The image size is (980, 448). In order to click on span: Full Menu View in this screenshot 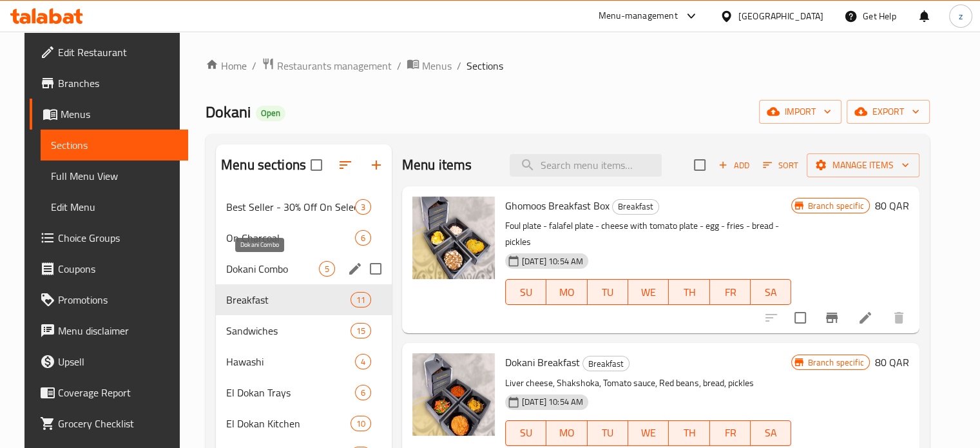, I will do `click(114, 176)`.